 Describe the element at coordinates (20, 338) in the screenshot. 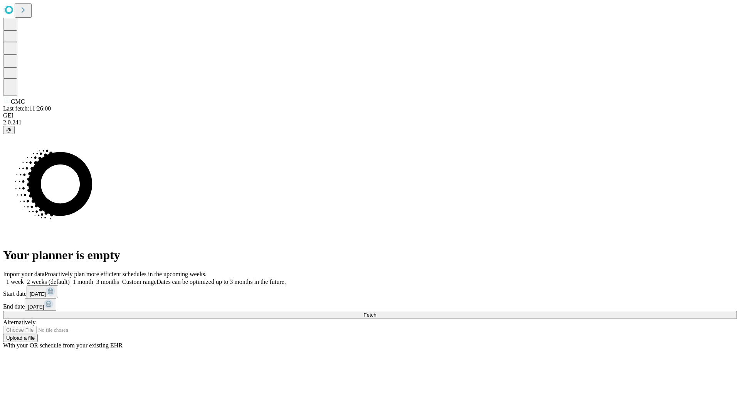

I see `button: Upload a file` at that location.